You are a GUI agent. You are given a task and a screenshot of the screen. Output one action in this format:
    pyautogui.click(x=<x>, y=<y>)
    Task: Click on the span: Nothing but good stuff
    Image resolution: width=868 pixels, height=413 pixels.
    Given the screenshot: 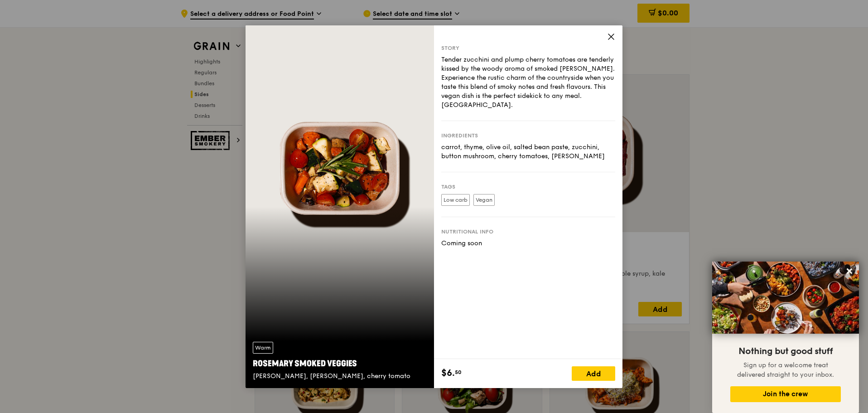 What is the action you would take?
    pyautogui.click(x=785, y=351)
    